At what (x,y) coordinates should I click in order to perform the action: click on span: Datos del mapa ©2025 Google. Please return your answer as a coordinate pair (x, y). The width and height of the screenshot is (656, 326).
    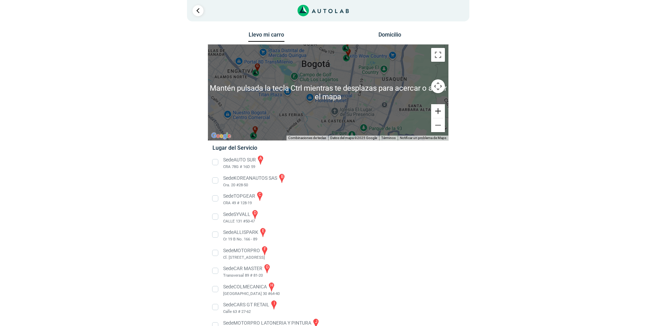
    Looking at the image, I should click on (354, 137).